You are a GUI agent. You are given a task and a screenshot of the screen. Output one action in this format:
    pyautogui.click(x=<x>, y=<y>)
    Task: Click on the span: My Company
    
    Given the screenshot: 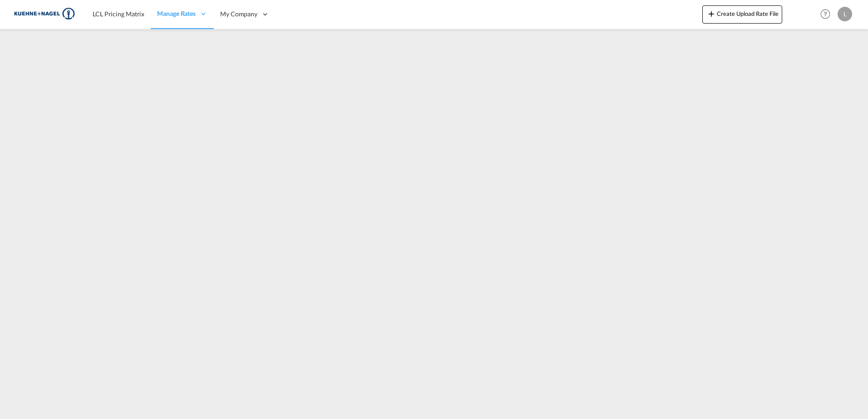 What is the action you would take?
    pyautogui.click(x=239, y=14)
    